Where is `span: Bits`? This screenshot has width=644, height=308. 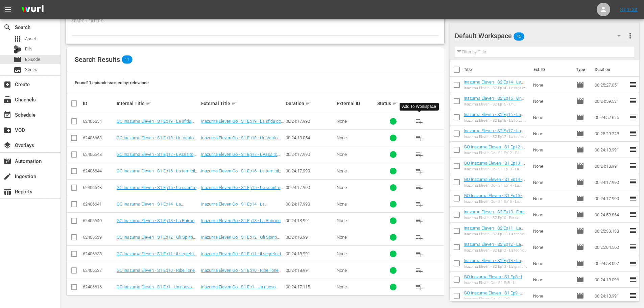 span: Bits is located at coordinates (29, 49).